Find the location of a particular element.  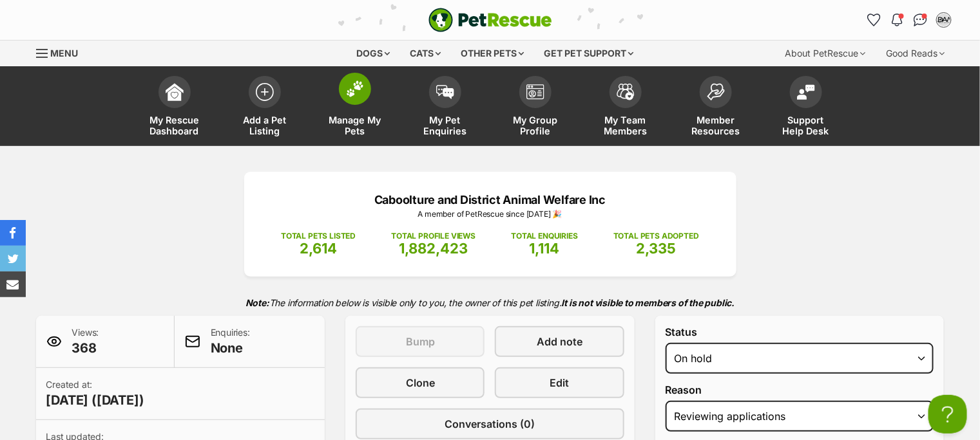

span: My Pet Enquiries is located at coordinates (445, 125).